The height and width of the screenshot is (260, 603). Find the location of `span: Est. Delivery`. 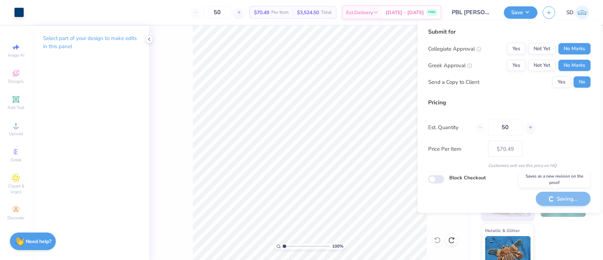

span: Est. Delivery is located at coordinates (360, 12).